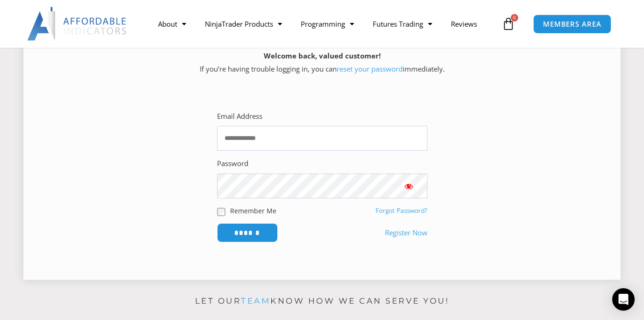  What do you see at coordinates (572, 24) in the screenshot?
I see `a: MEMBERS AREA` at bounding box center [572, 24].